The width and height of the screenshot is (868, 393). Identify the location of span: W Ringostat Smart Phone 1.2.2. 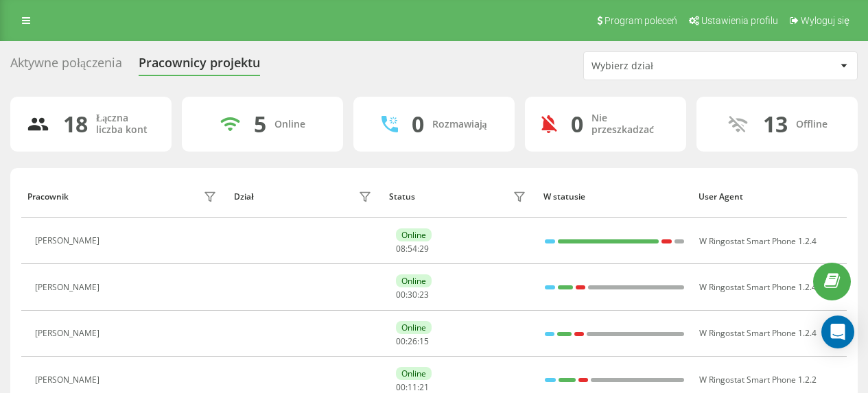
(757, 380).